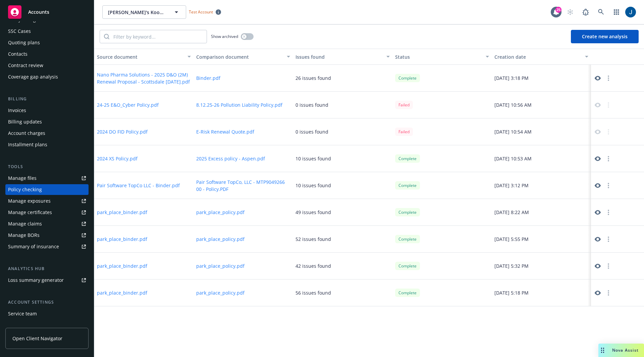 The width and height of the screenshot is (644, 357). Describe the element at coordinates (25, 224) in the screenshot. I see `div: Manage claims` at that location.